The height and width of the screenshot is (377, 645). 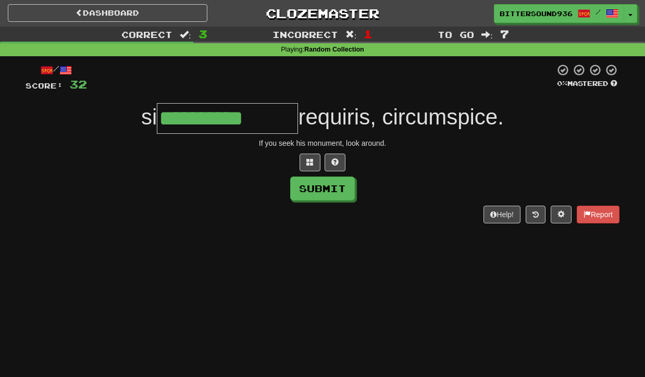 I want to click on span: BitterSound936, so click(x=536, y=14).